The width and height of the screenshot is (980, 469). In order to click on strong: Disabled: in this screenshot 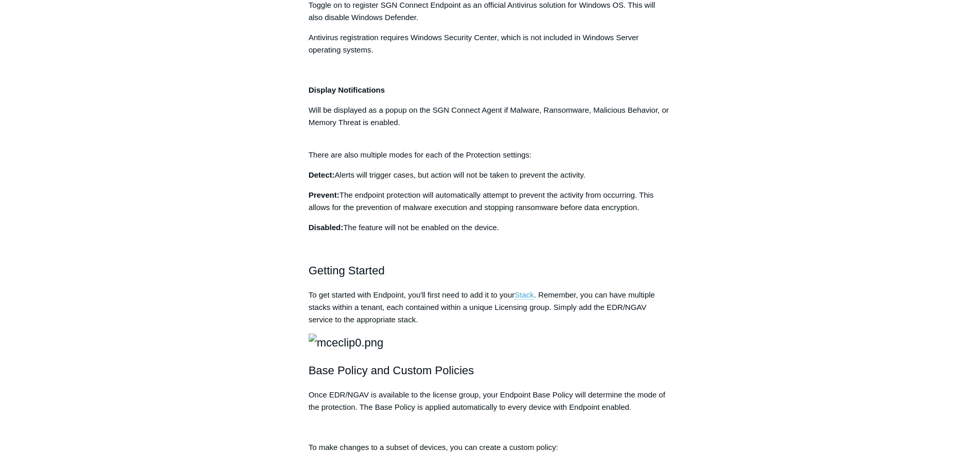, I will do `click(326, 227)`.